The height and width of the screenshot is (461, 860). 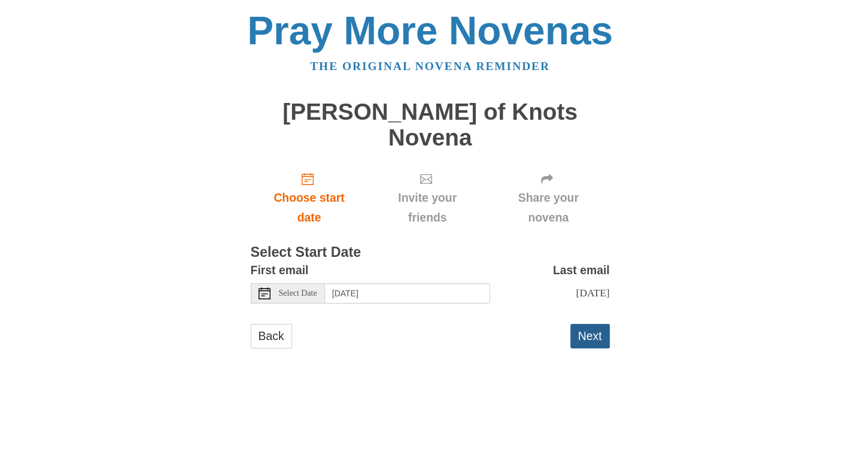 I want to click on a: Pray More Novenas, so click(x=430, y=31).